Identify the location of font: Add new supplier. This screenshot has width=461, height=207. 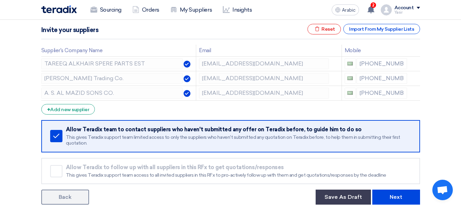
(70, 109).